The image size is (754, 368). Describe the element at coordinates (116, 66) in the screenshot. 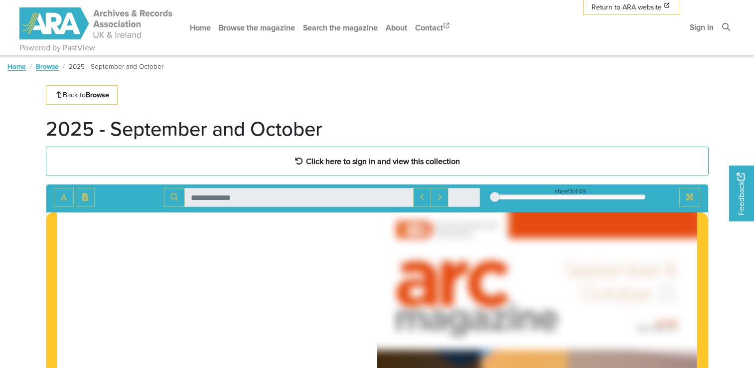

I see `span: 2025 - September and October` at that location.